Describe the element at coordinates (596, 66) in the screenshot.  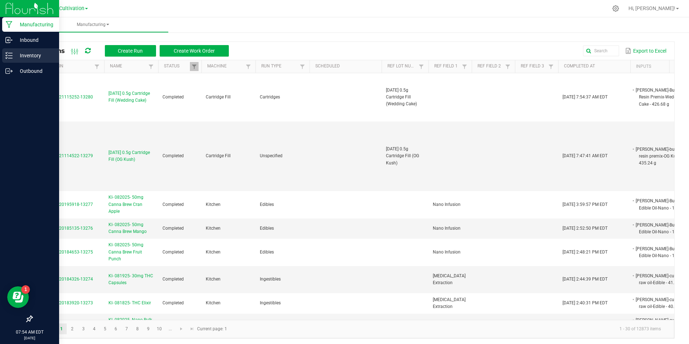
I see `a: Completed AtSortable` at that location.